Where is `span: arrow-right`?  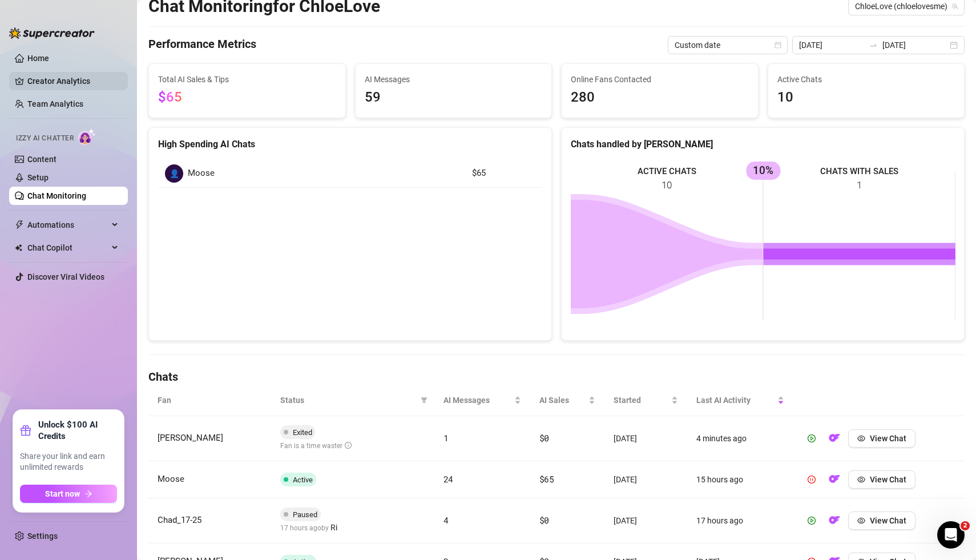
span: arrow-right is located at coordinates (89, 493).